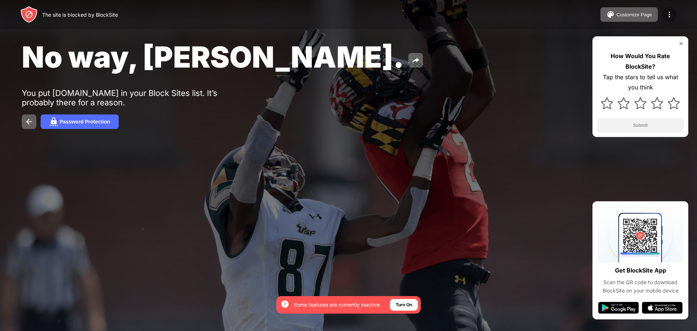 The width and height of the screenshot is (697, 331). I want to click on button: Password Protection, so click(79, 122).